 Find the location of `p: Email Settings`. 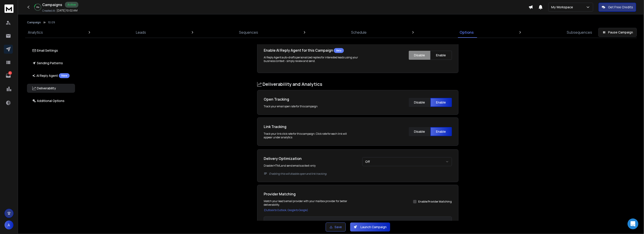

p: Email Settings is located at coordinates (45, 50).